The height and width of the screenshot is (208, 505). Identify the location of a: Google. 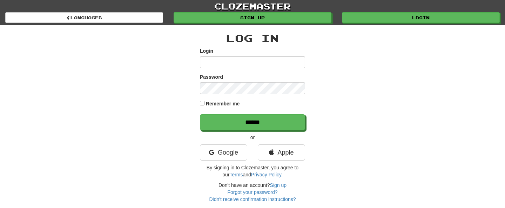
(223, 152).